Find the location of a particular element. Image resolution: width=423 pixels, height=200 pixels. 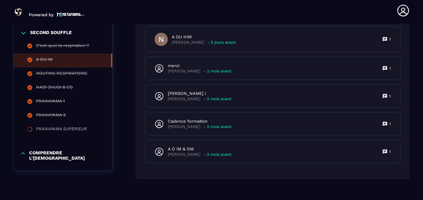

div: A OU IM is located at coordinates (44, 61).